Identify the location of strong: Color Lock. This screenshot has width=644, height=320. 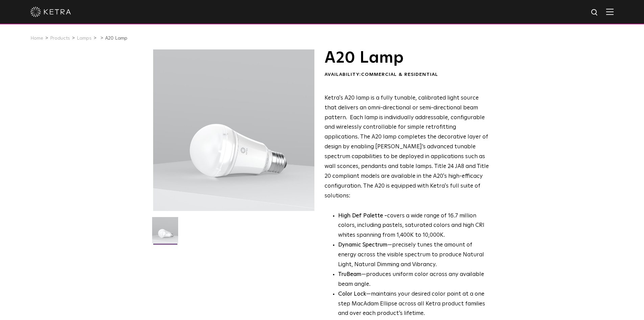
(352, 294).